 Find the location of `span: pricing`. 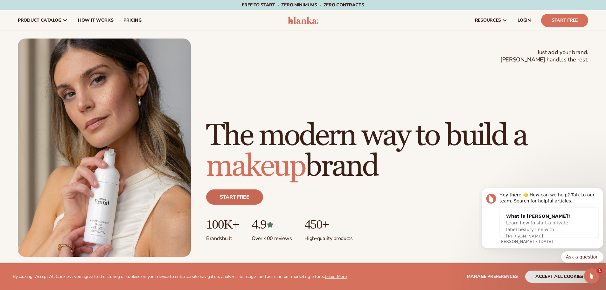

span: pricing is located at coordinates (132, 20).